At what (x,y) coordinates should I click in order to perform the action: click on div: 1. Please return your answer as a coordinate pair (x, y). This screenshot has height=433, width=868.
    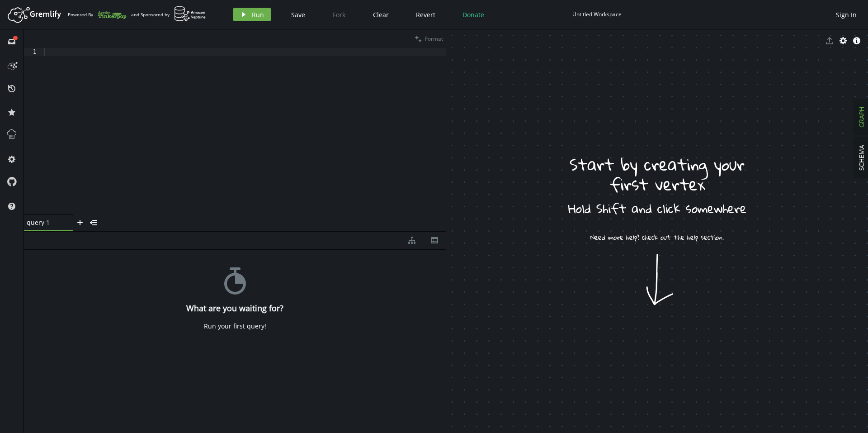
    Looking at the image, I should click on (33, 52).